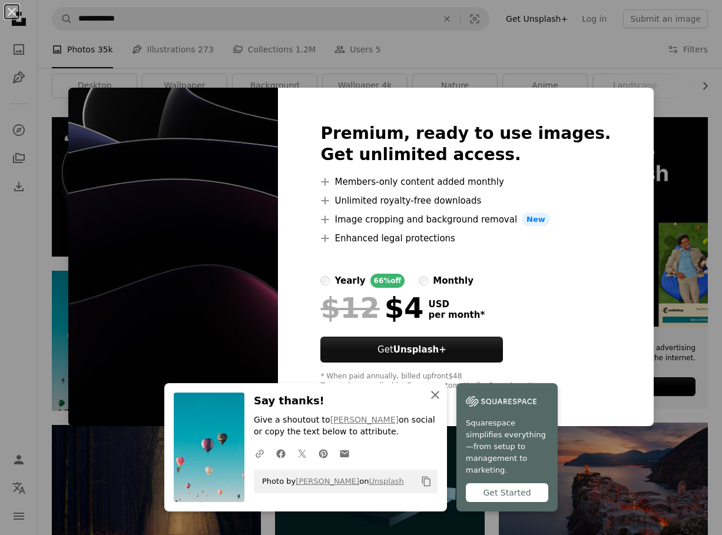 The height and width of the screenshot is (535, 722). I want to click on div: Get Started, so click(507, 493).